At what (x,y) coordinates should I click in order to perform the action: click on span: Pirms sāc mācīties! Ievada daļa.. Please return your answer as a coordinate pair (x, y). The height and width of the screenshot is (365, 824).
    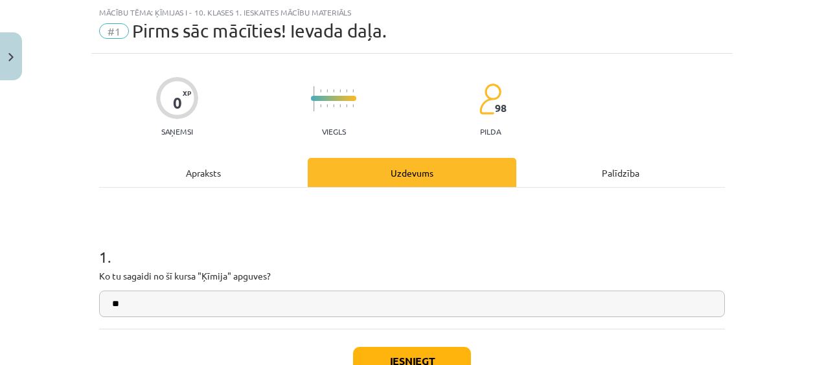
    Looking at the image, I should click on (259, 30).